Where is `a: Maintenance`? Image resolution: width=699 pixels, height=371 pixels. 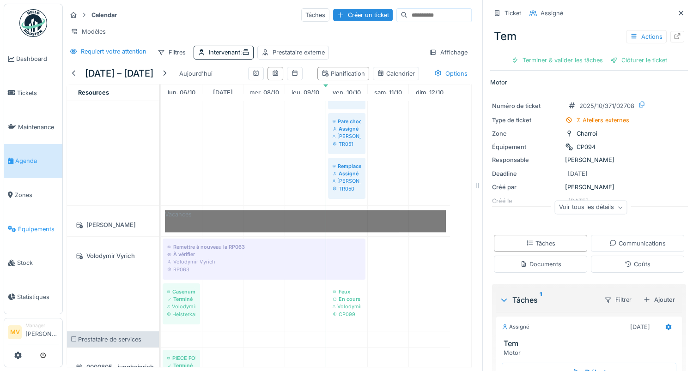
a: Maintenance is located at coordinates (33, 127).